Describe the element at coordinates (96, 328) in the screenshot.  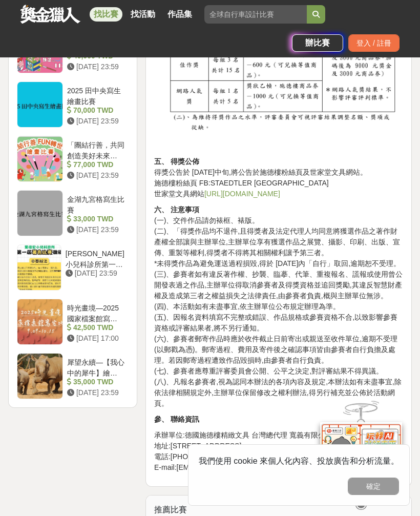
I see `div: 42,500 TWD` at that location.